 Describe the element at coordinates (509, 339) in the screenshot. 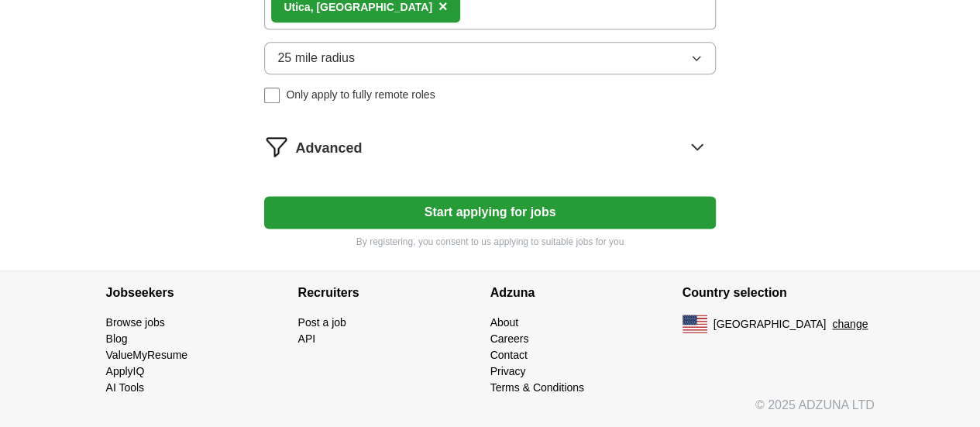

I see `a: Careers` at that location.